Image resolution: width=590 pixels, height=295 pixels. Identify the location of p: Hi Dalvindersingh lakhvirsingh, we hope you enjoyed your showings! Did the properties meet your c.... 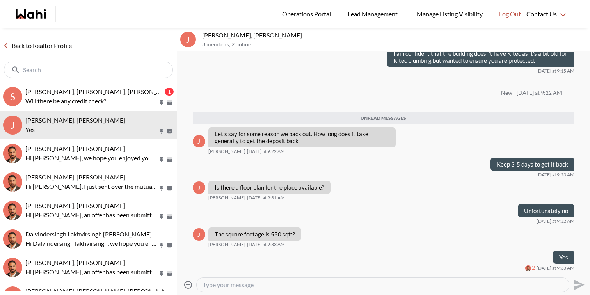
(92, 243).